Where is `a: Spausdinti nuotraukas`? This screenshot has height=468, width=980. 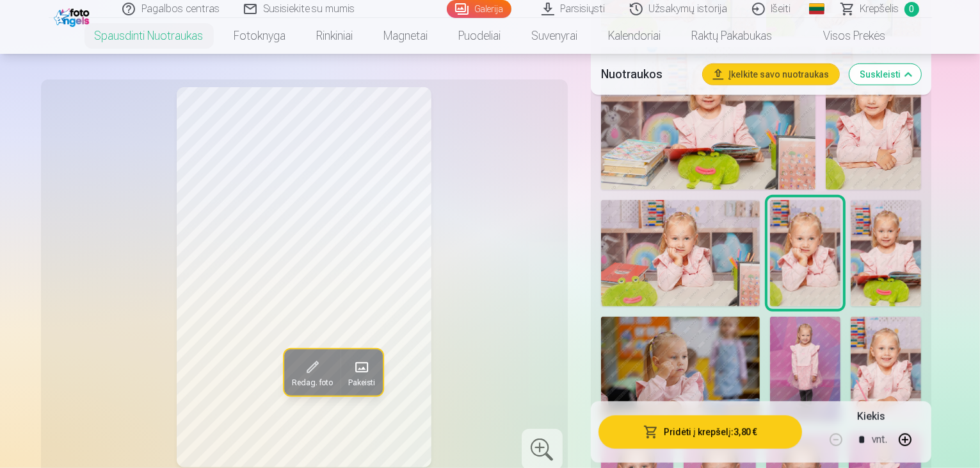 a: Spausdinti nuotraukas is located at coordinates (149, 36).